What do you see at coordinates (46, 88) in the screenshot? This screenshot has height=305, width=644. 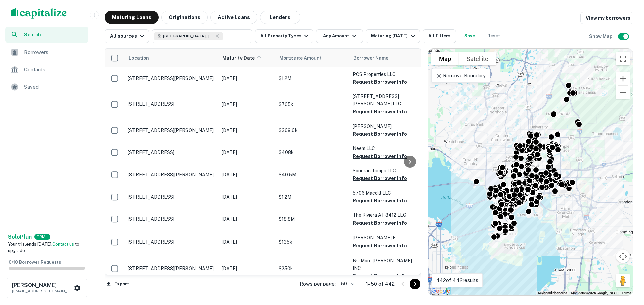 I see `a: Saved` at bounding box center [46, 88].